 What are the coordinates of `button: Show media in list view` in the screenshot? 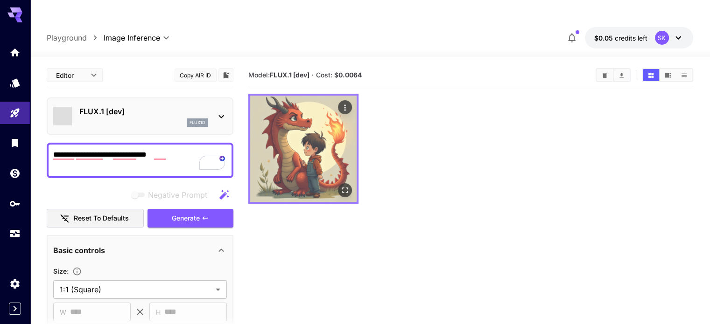 It's located at (684, 75).